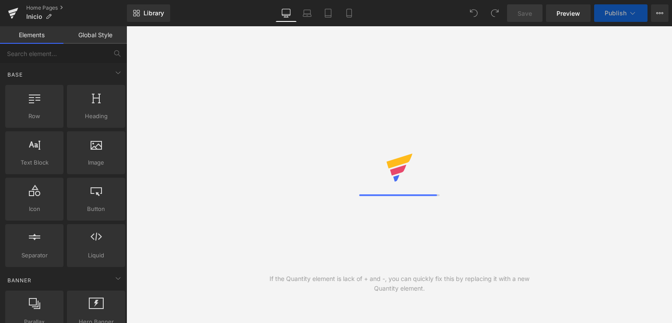 This screenshot has height=323, width=672. Describe the element at coordinates (96, 162) in the screenshot. I see `span: Image` at that location.